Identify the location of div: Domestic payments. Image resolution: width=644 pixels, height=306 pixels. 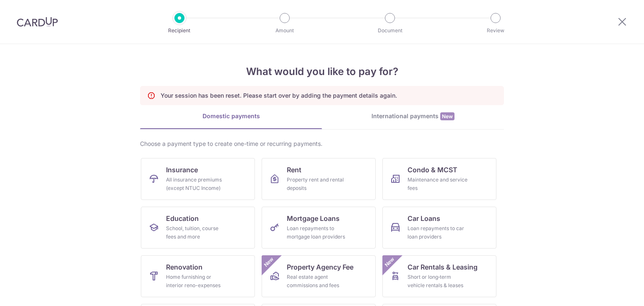
(231, 116).